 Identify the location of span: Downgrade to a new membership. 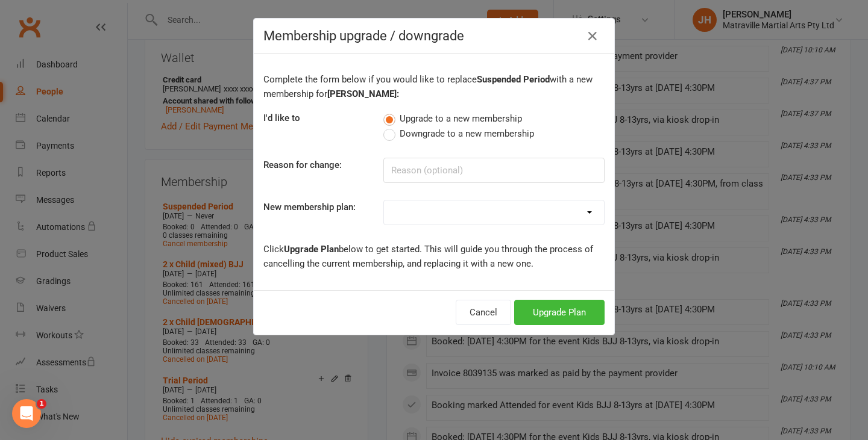
(467, 133).